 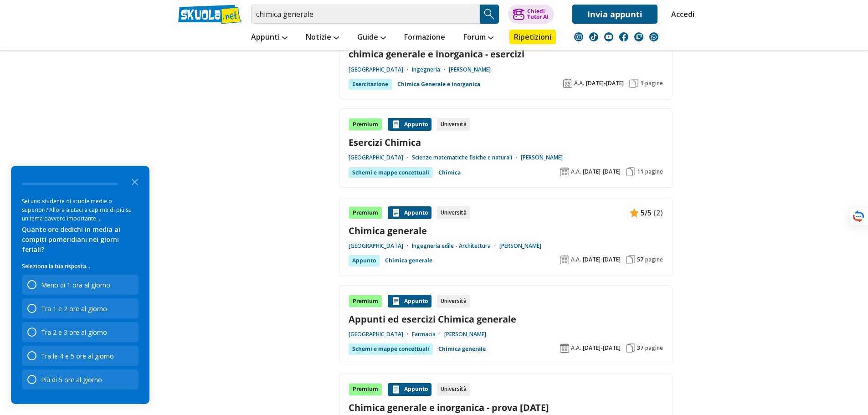 I want to click on p: Seleziona la tua risposta..., so click(x=80, y=266).